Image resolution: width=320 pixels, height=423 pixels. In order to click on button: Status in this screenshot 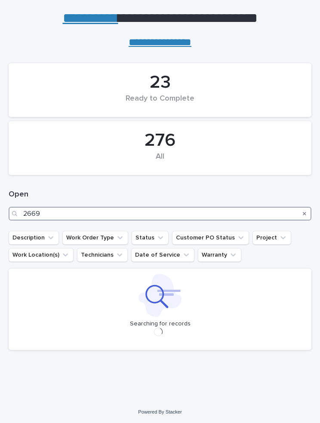, I will do `click(150, 238)`.